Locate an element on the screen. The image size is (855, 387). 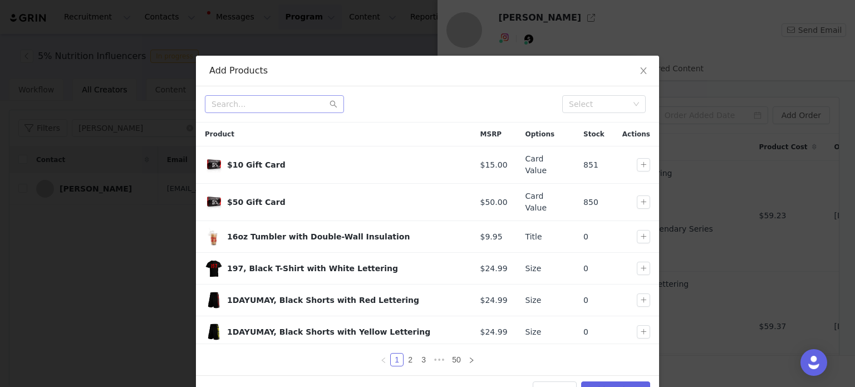
i: icon: search is located at coordinates (334, 104).